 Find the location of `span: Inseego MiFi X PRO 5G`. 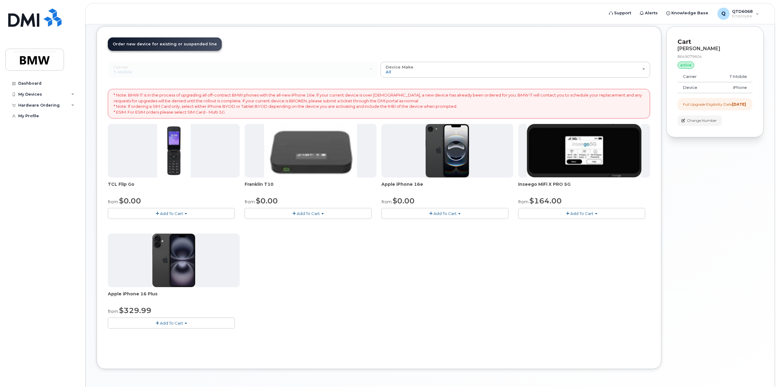

span: Inseego MiFi X PRO 5G is located at coordinates (584, 187).